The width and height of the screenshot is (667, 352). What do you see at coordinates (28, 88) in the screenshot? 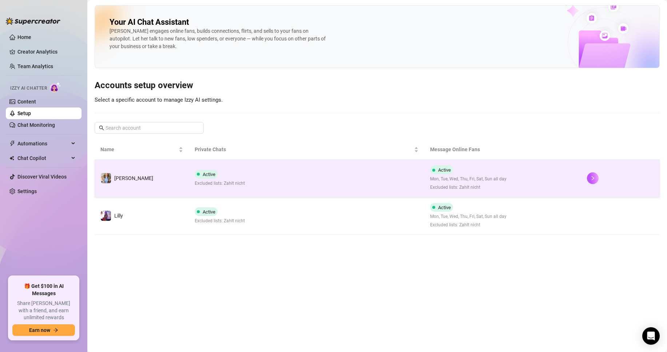
I see `span: Izzy AI Chatter` at bounding box center [28, 88].